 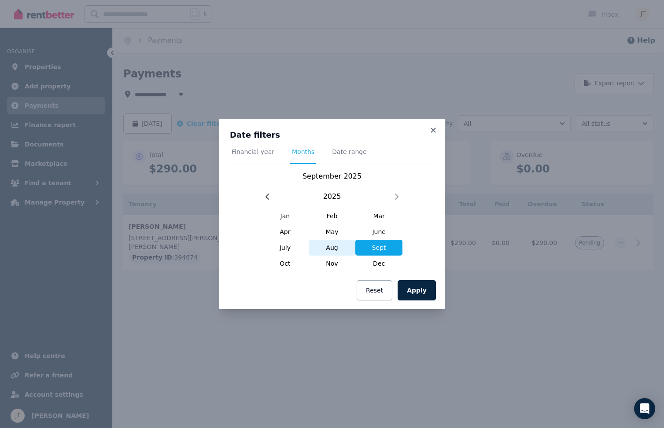 I want to click on span: September 2025, so click(x=332, y=176).